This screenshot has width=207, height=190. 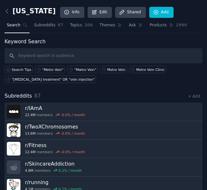 I want to click on a: Metro Vein, so click(x=113, y=69).